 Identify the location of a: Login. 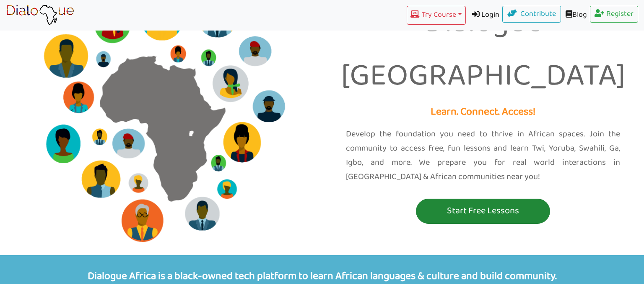
(485, 15).